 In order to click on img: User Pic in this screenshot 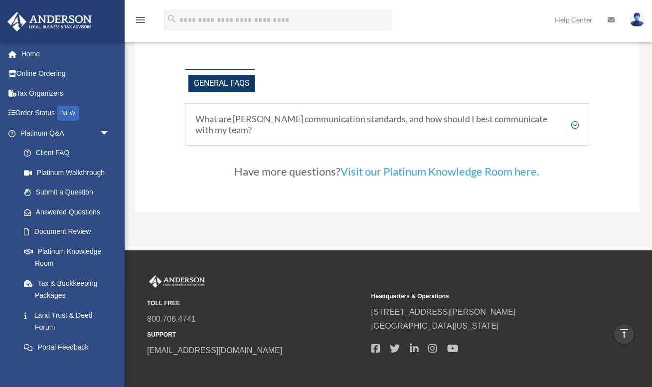, I will do `click(638, 19)`.